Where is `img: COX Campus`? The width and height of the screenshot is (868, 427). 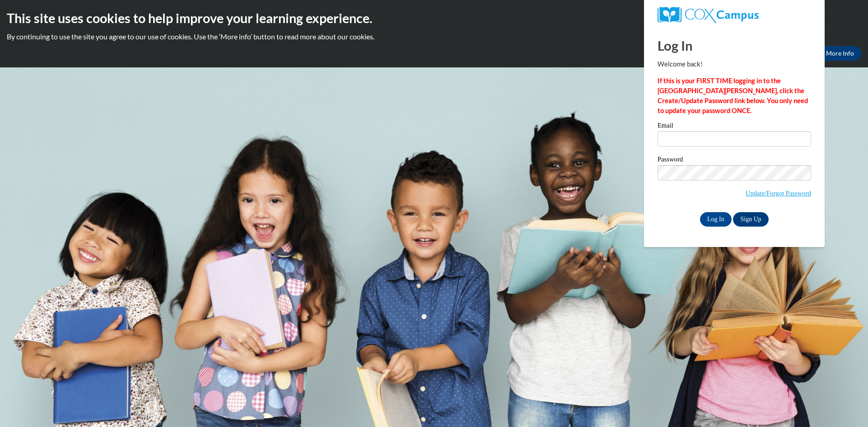
img: COX Campus is located at coordinates (708, 15).